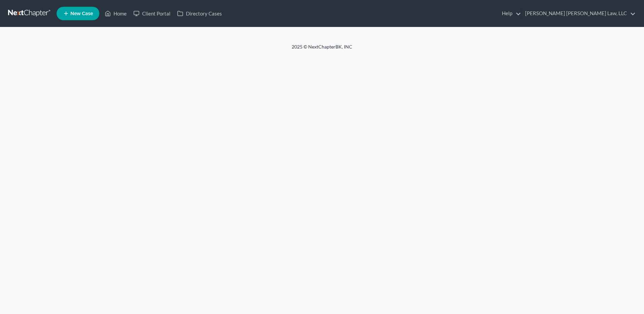  Describe the element at coordinates (322, 49) in the screenshot. I see `div: 2025 © NextChapterBK, INC` at that location.